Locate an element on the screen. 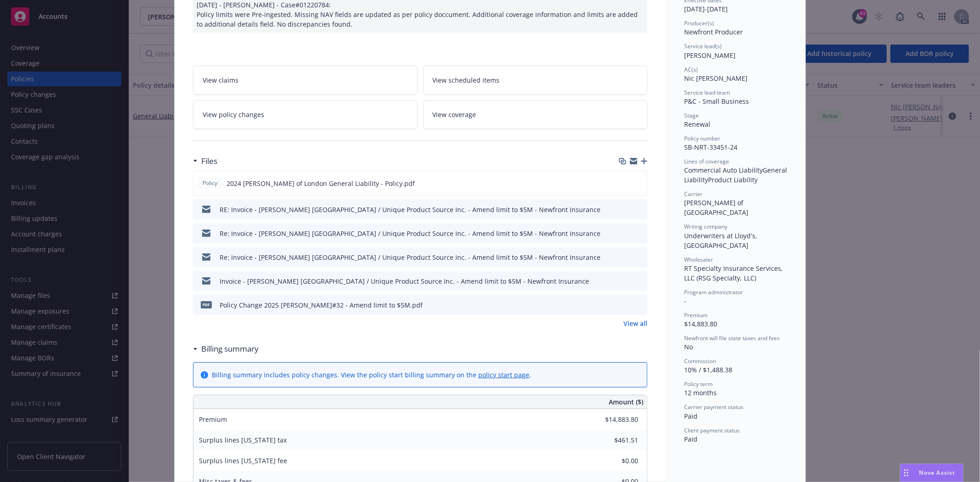  span: Nova Assist is located at coordinates (937, 472).